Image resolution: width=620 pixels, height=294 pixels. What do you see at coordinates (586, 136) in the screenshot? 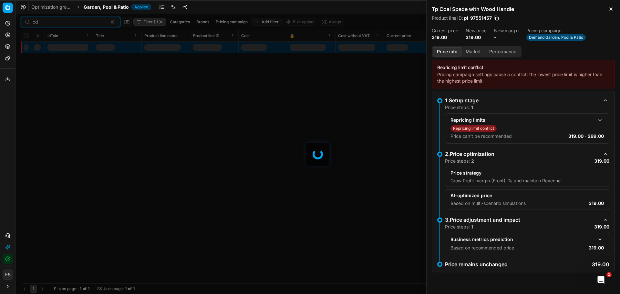
I see `p: 319.00 - 299.00` at bounding box center [586, 136].